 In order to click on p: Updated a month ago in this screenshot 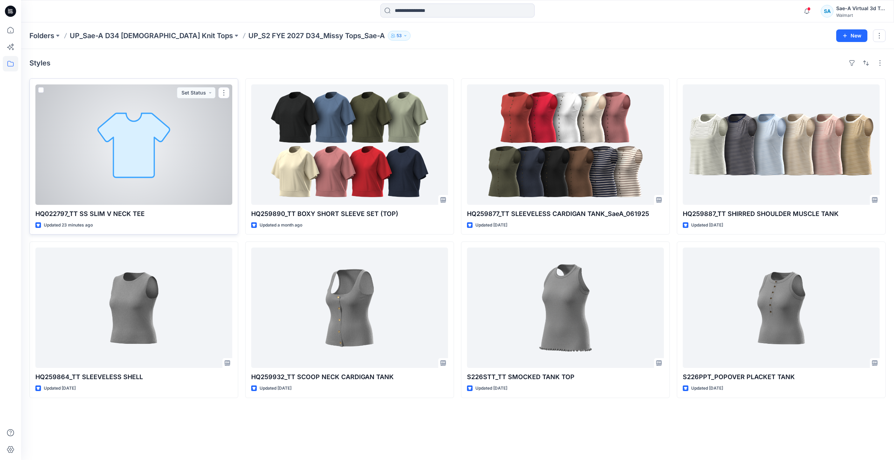, I will do `click(281, 225)`.